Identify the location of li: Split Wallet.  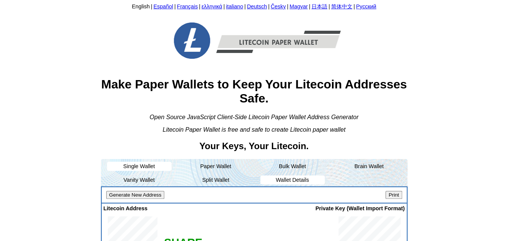
(216, 180).